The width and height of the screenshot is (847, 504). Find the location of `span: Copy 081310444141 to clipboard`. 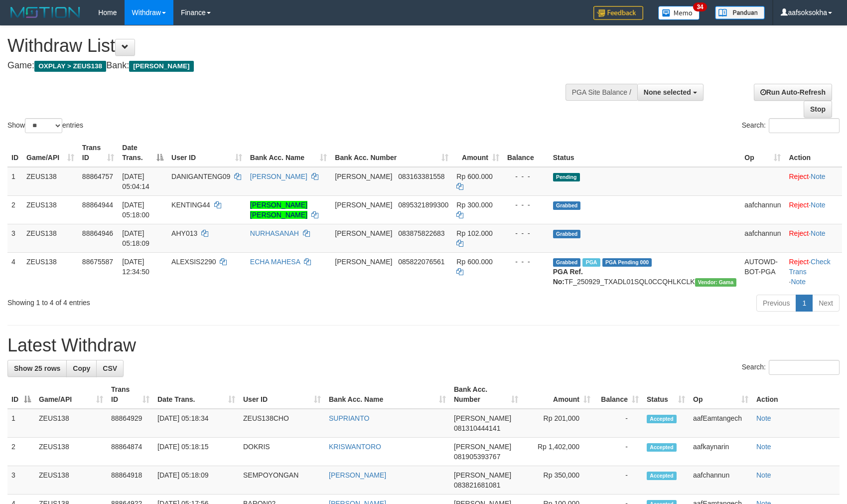

span: Copy 081310444141 to clipboard is located at coordinates (477, 428).